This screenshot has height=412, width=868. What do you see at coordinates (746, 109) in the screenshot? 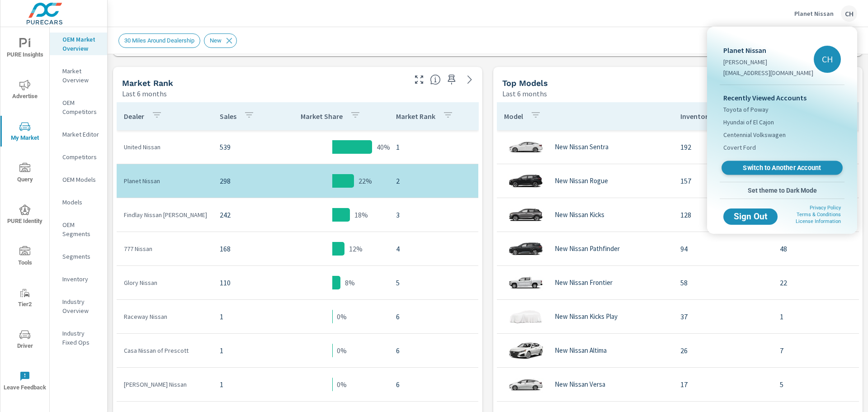
I see `span: Toyota of Poway` at bounding box center [746, 109].